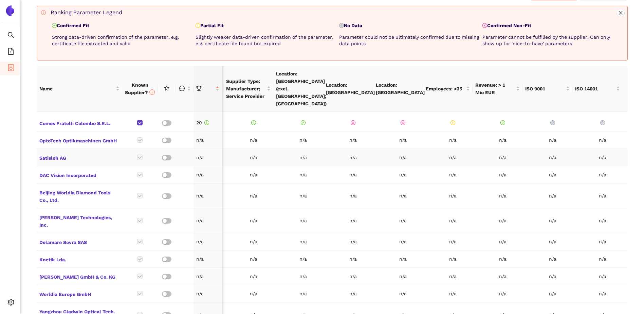  What do you see at coordinates (544, 88) in the screenshot?
I see `span: ISO 9001` at bounding box center [544, 88].